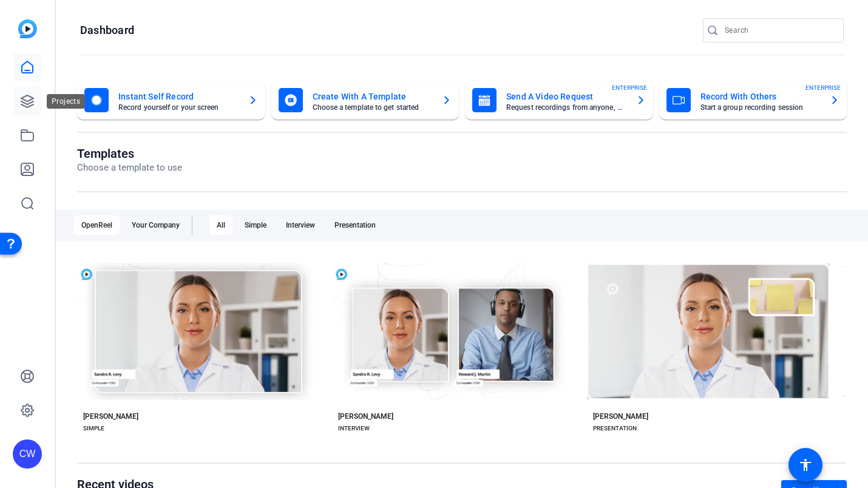 This screenshot has height=488, width=868. I want to click on mat-card-subtitle: Start a group recording session, so click(761, 107).